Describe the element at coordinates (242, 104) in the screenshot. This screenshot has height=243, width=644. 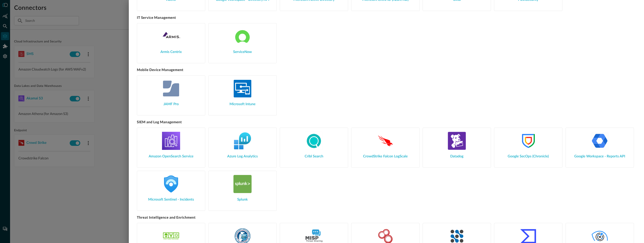
I see `span: Microsoft Intune` at that location.